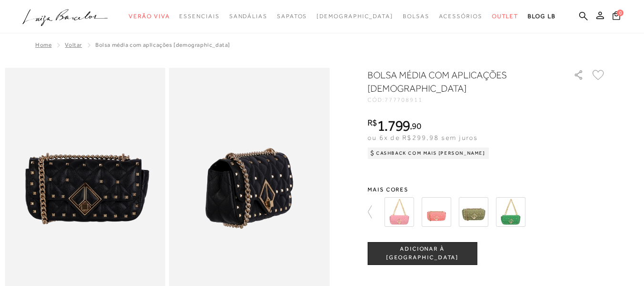 Image resolution: width=644 pixels, height=286 pixels. What do you see at coordinates (542, 16) in the screenshot?
I see `span: BLOG LB` at bounding box center [542, 16].